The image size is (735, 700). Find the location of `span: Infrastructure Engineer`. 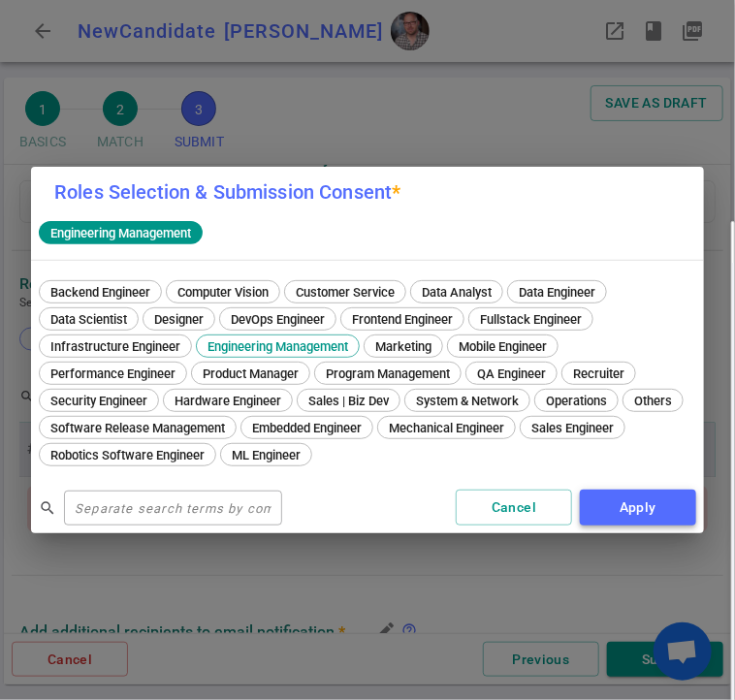

span: Infrastructure Engineer is located at coordinates (115, 346).